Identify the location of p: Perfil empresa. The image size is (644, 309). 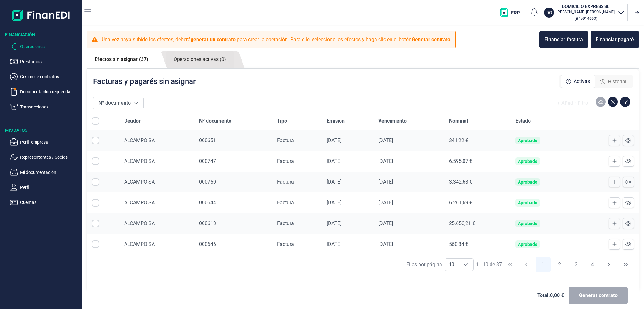
(50, 142).